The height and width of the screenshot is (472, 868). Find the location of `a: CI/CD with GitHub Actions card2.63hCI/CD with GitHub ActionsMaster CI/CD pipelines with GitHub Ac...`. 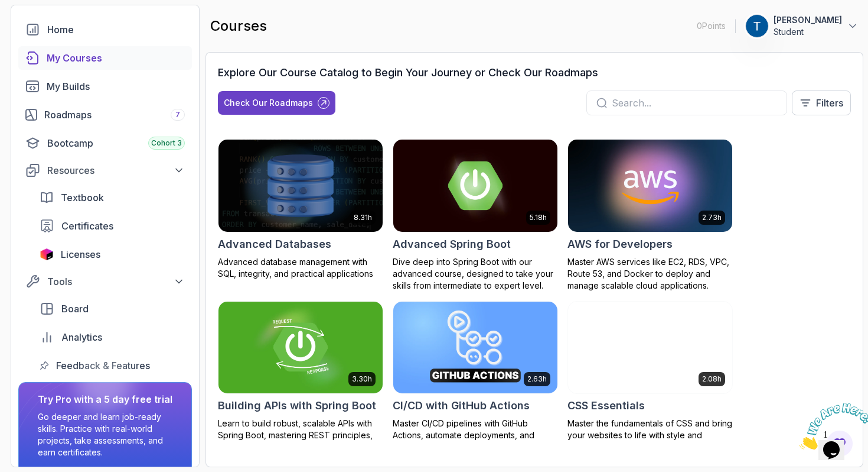

a: CI/CD with GitHub Actions card2.63hCI/CD with GitHub ActionsMaster CI/CD pipelines with GitHub Ac... is located at coordinates (476, 377).